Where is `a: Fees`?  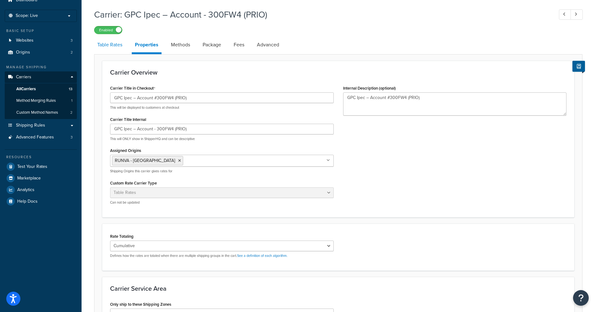 a: Fees is located at coordinates (239, 45).